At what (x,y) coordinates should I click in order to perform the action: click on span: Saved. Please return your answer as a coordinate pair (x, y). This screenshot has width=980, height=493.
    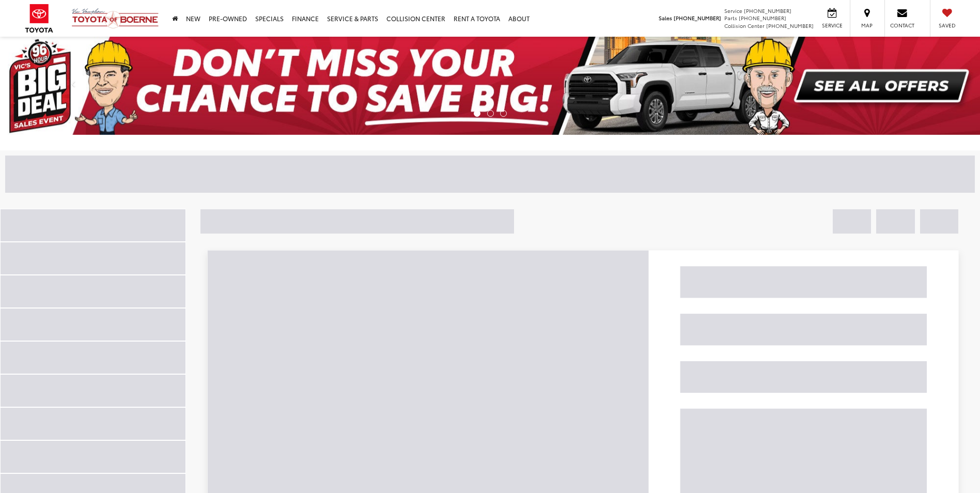
    Looking at the image, I should click on (947, 25).